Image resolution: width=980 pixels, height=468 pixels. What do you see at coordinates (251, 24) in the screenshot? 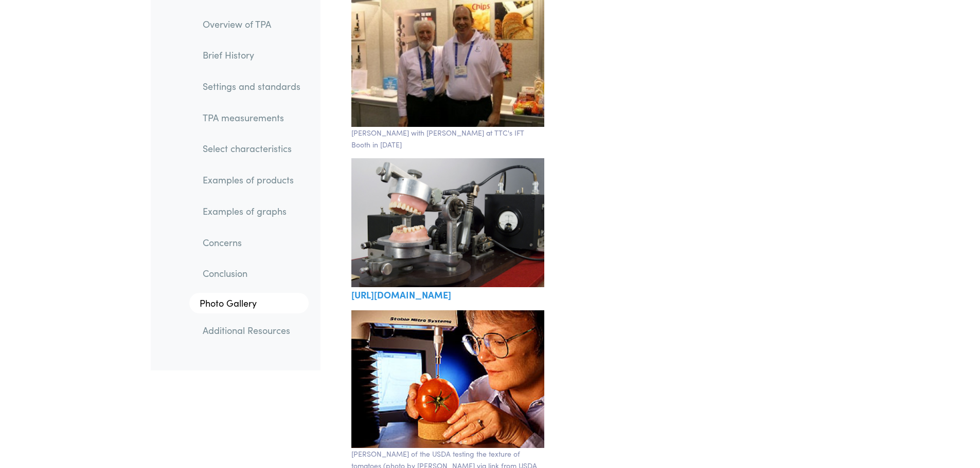
I see `a: Overview of TPA` at bounding box center [251, 24].